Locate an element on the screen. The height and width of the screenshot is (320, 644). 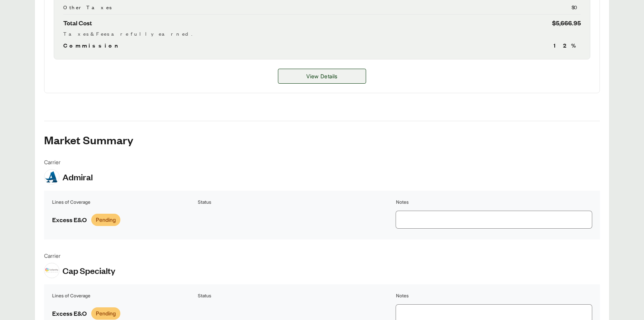
img: Admiral is located at coordinates (52, 177).